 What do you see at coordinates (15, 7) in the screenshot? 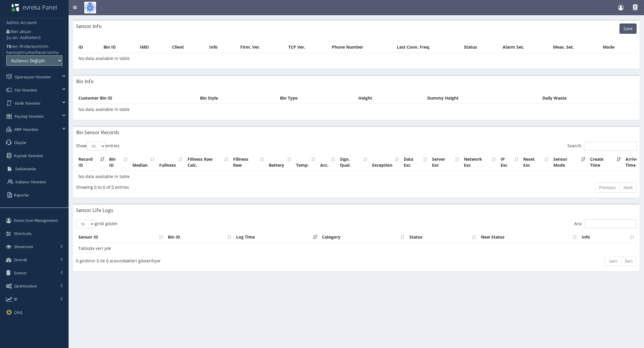
I see `img: evreka_logo_1_HoezNYK_wy30KrO.png` at bounding box center [15, 7].